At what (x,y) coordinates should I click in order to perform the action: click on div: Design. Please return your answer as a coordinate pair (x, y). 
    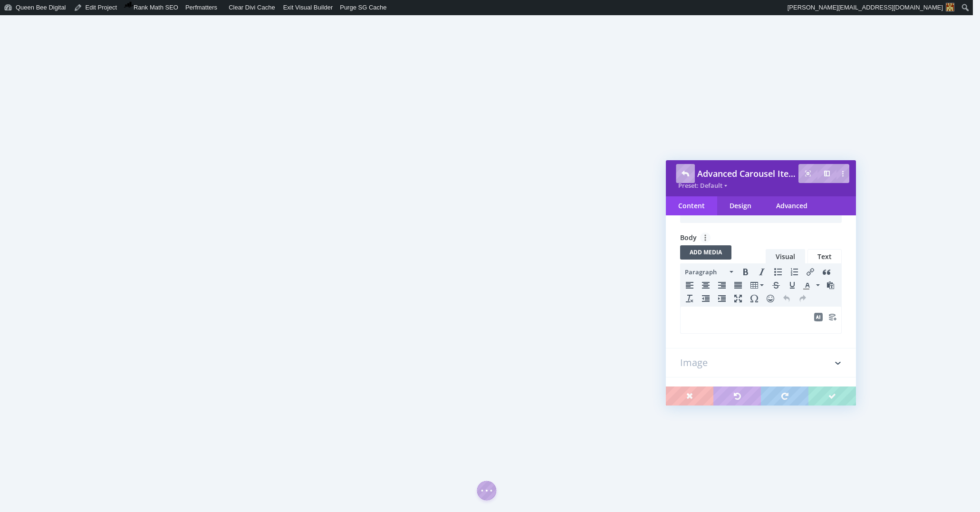
    Looking at the image, I should click on (740, 206).